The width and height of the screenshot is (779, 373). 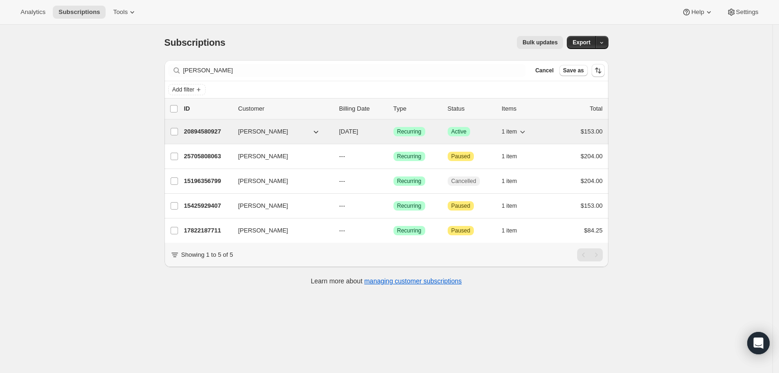 What do you see at coordinates (540, 43) in the screenshot?
I see `button: Bulk updates` at bounding box center [540, 43].